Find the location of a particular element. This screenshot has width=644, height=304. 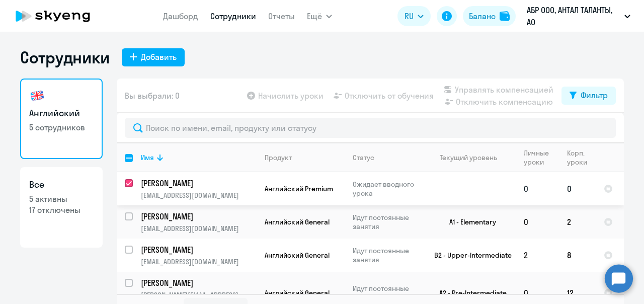

button: Добавить is located at coordinates (153, 58).